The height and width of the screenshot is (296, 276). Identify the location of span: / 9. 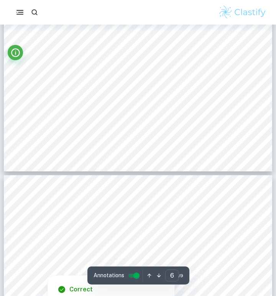
(181, 276).